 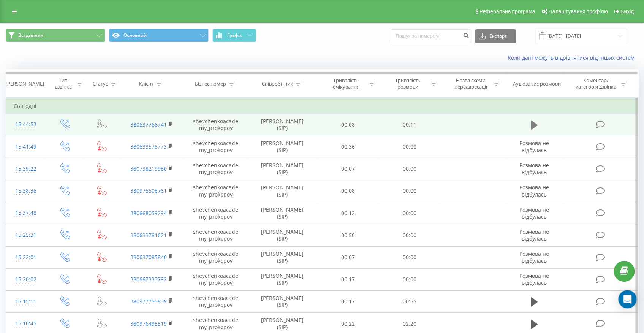 I want to click on div: Тривалість очікування, so click(x=346, y=84).